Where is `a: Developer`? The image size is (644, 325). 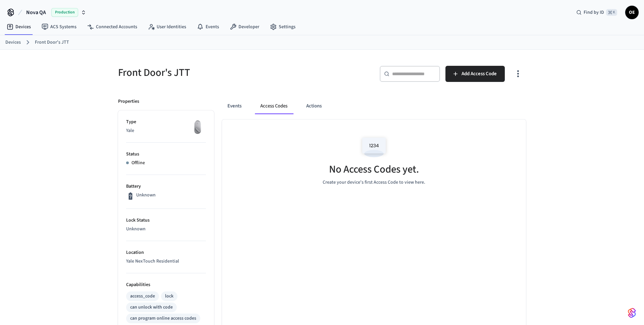 a: Developer is located at coordinates (244, 27).